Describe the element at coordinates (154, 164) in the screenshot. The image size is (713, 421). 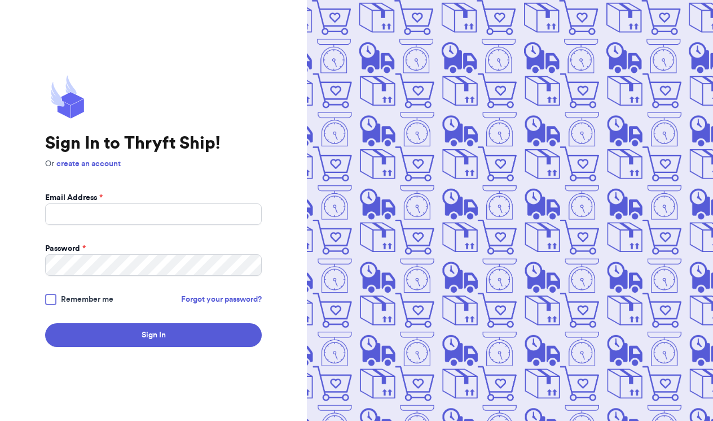
I see `p: Or` at that location.